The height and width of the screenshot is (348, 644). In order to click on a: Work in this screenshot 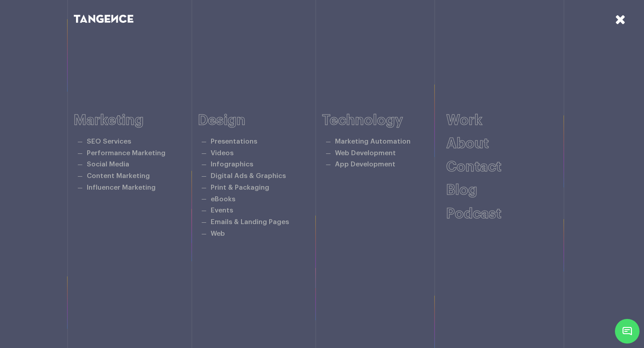, I will do `click(464, 120)`.